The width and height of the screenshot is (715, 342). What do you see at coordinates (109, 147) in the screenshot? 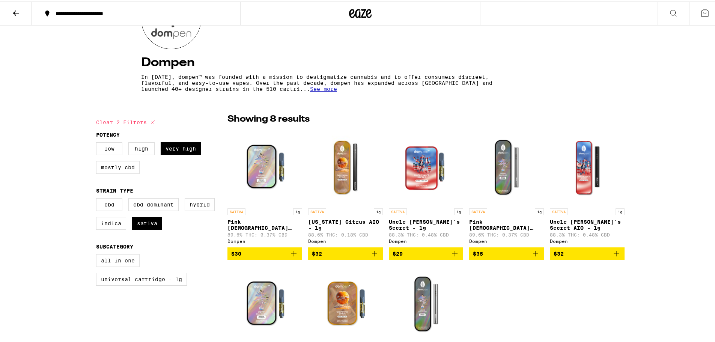
I see `label: Low` at bounding box center [109, 147].